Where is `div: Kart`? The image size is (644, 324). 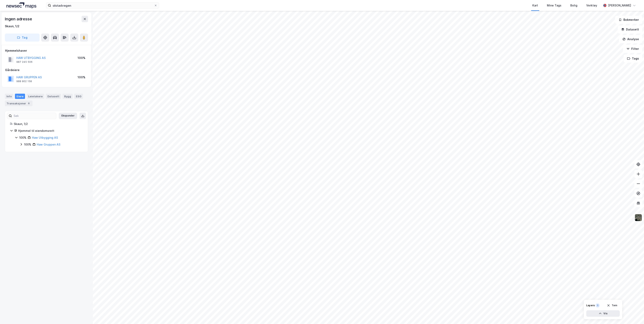 div: Kart is located at coordinates (535, 6).